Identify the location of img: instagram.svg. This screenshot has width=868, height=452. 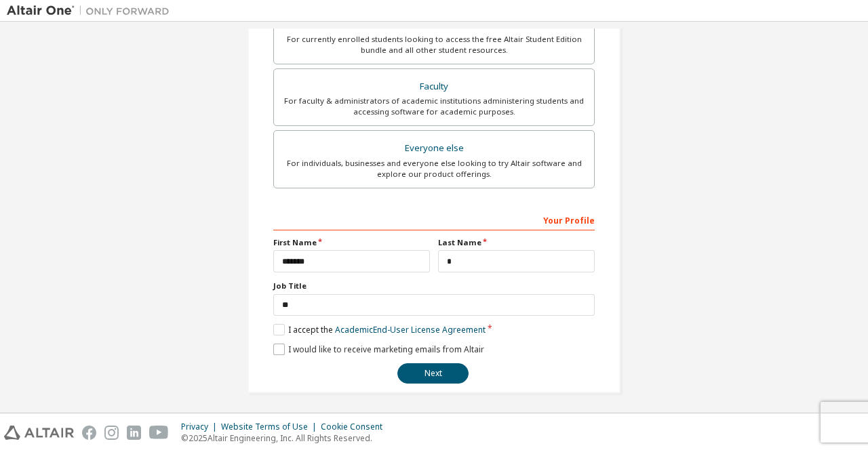
(111, 432).